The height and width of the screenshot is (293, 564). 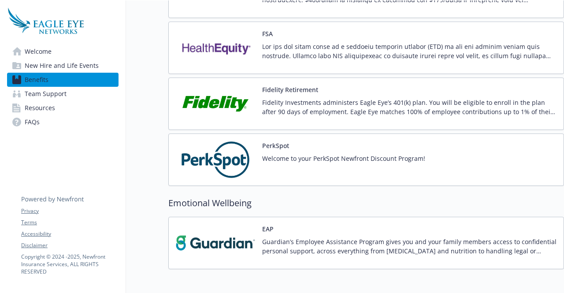 I want to click on img: Guardian carrier logo, so click(x=215, y=243).